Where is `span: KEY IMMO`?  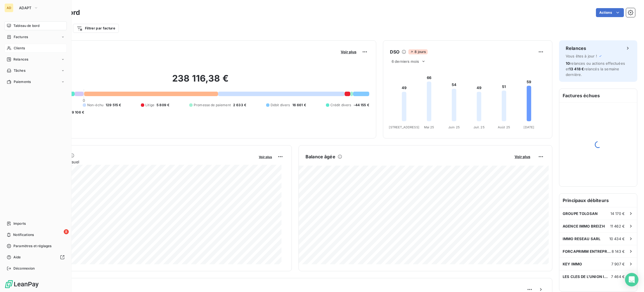 span: KEY IMMO is located at coordinates (573, 263).